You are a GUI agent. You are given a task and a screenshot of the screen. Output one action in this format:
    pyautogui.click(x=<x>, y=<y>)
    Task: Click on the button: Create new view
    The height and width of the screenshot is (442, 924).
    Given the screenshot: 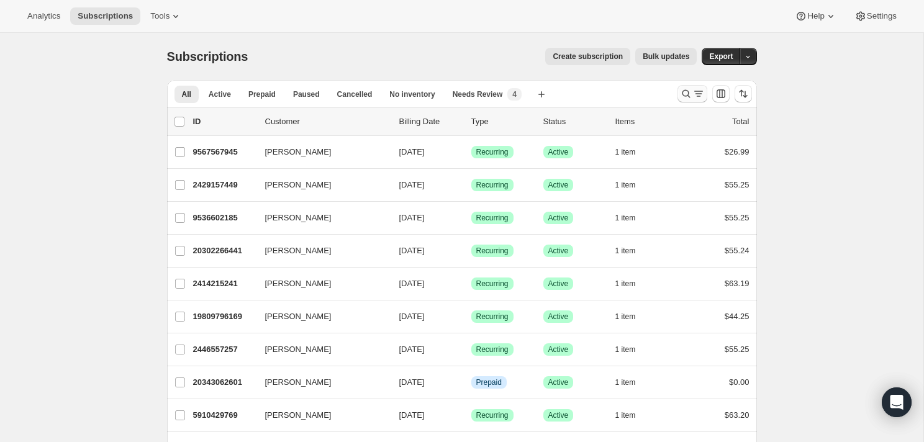 What is the action you would take?
    pyautogui.click(x=541, y=94)
    